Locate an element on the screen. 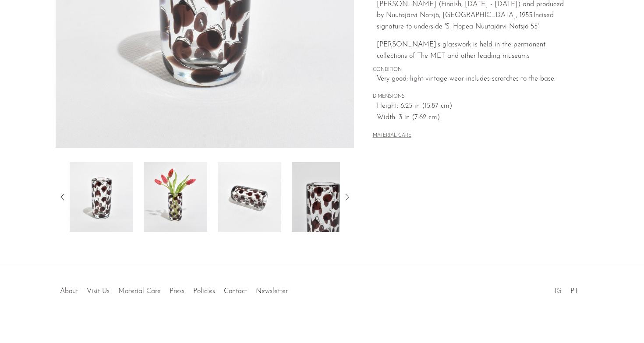 The height and width of the screenshot is (343, 644). span: DIMENSIONS is located at coordinates (472, 97).